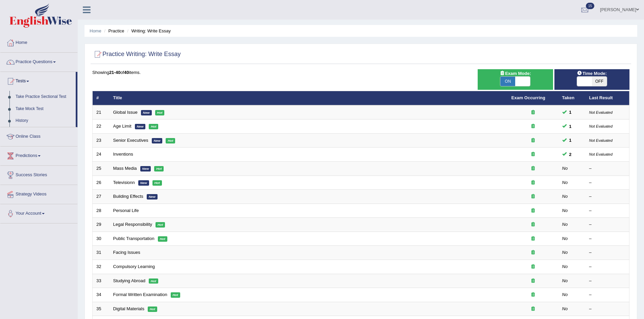 The image size is (644, 319). Describe the element at coordinates (39, 174) in the screenshot. I see `a: Success Stories` at that location.